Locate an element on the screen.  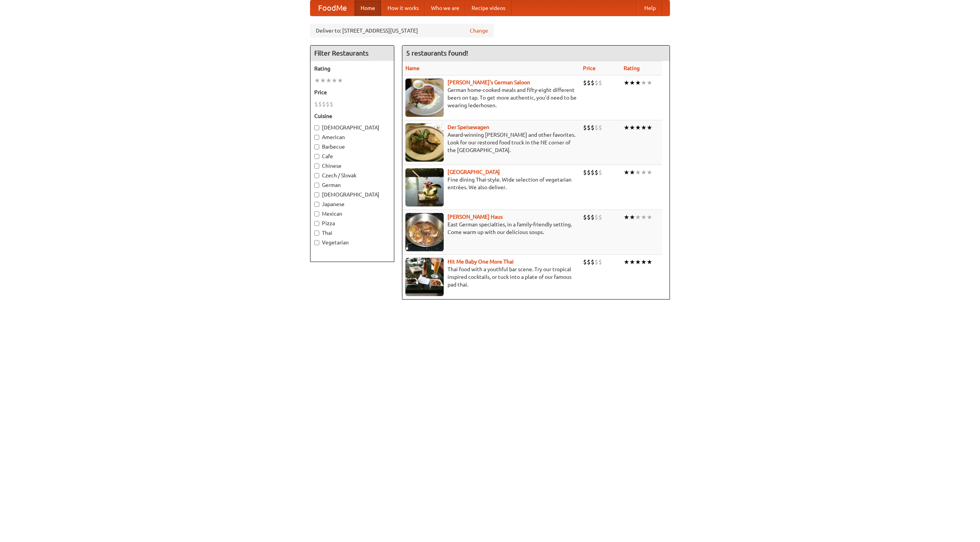
input: Barbecue is located at coordinates (316, 147).